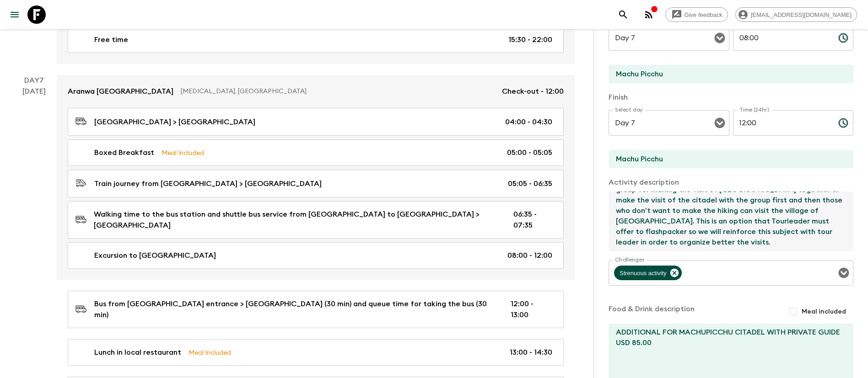 This screenshot has width=868, height=378. Describe the element at coordinates (124, 153) in the screenshot. I see `p: Boxed Breakfast` at that location.